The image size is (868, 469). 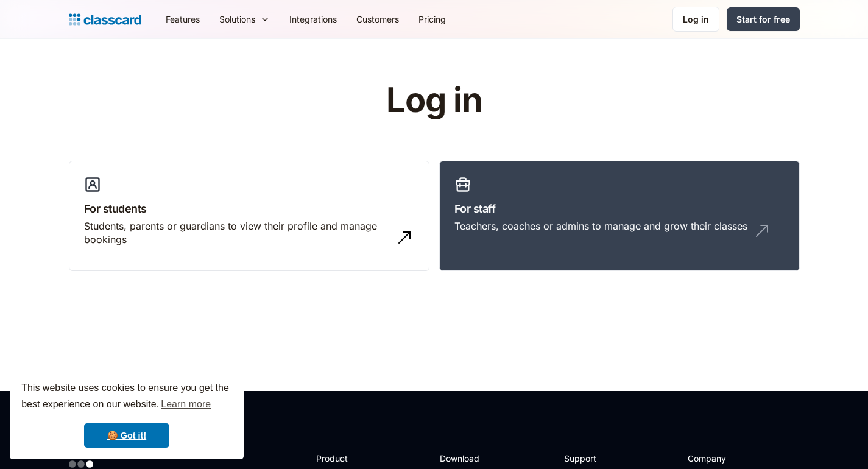 I want to click on a: For staffTeachers, coaches or admins to manage and grow their classes, so click(x=619, y=217).